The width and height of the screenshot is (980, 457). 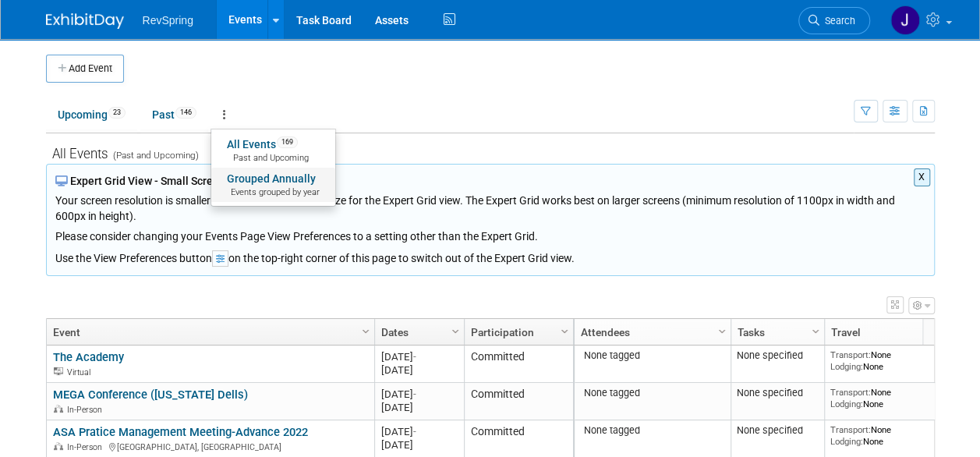 What do you see at coordinates (776, 333) in the screenshot?
I see `a: Tasks` at bounding box center [776, 333].